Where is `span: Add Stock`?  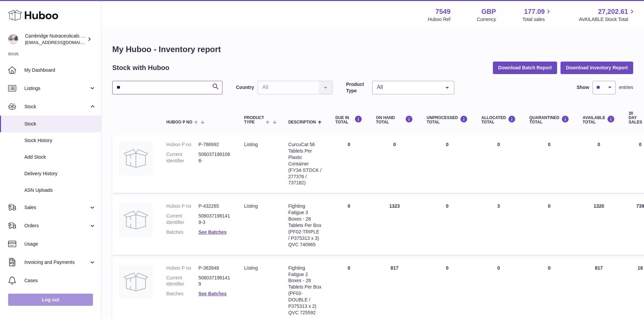 span: Add Stock is located at coordinates (60, 157).